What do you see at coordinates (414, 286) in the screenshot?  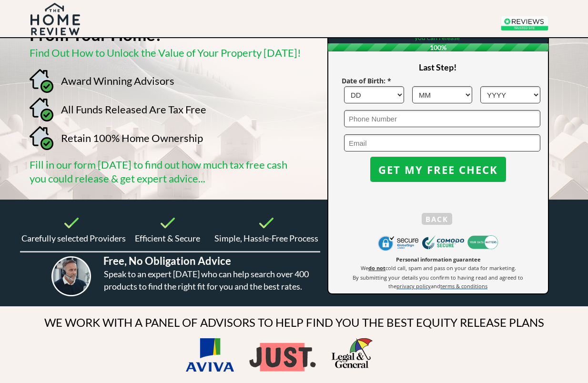 I see `span: privacy policy` at bounding box center [414, 286].